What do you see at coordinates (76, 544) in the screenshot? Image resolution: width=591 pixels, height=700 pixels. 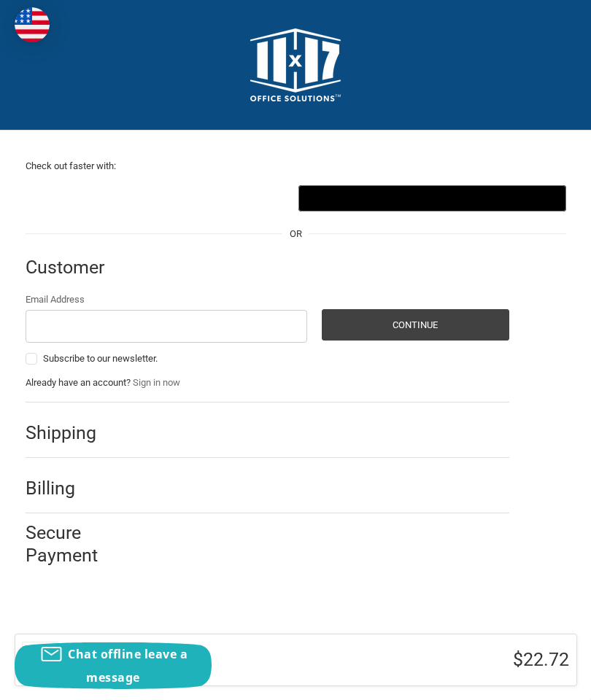 I see `h2: Secure Payment` at bounding box center [76, 544].